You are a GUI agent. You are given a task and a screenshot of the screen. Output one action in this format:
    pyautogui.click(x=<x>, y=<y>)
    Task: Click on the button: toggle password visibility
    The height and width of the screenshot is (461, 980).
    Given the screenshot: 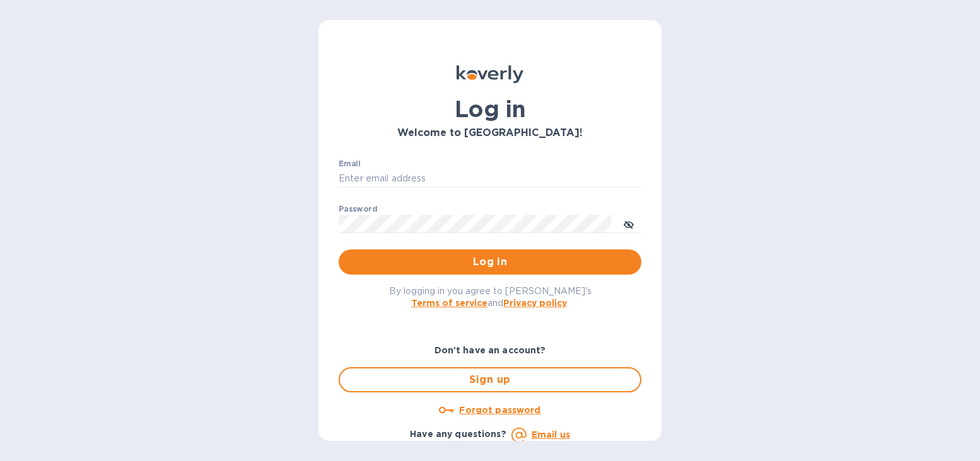 What is the action you would take?
    pyautogui.click(x=629, y=224)
    